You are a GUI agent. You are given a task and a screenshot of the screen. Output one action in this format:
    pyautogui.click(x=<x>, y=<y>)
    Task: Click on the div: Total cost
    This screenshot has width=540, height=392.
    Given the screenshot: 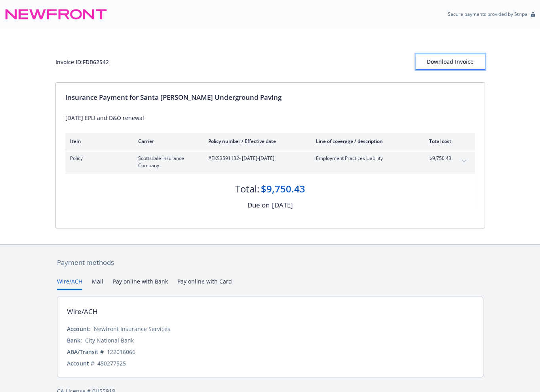 What is the action you would take?
    pyautogui.click(x=436, y=141)
    